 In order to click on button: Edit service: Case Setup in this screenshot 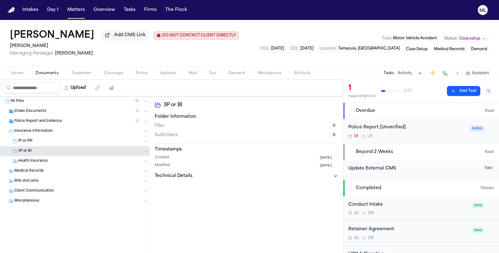, I will do `click(417, 49)`.